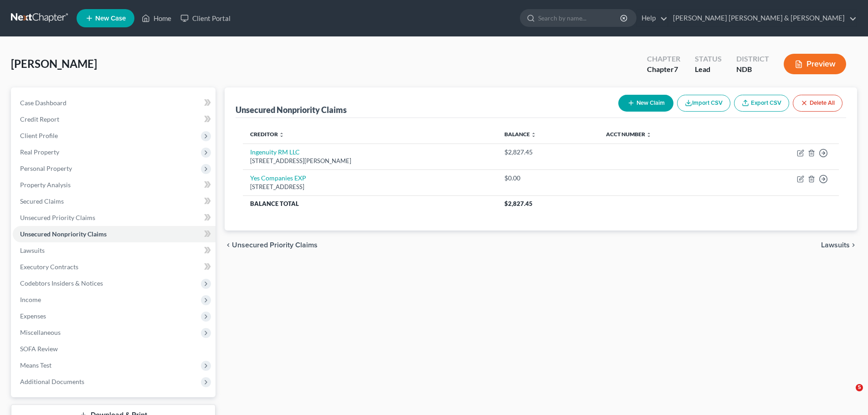 The width and height of the screenshot is (868, 415). I want to click on span: Personal Property, so click(46, 168).